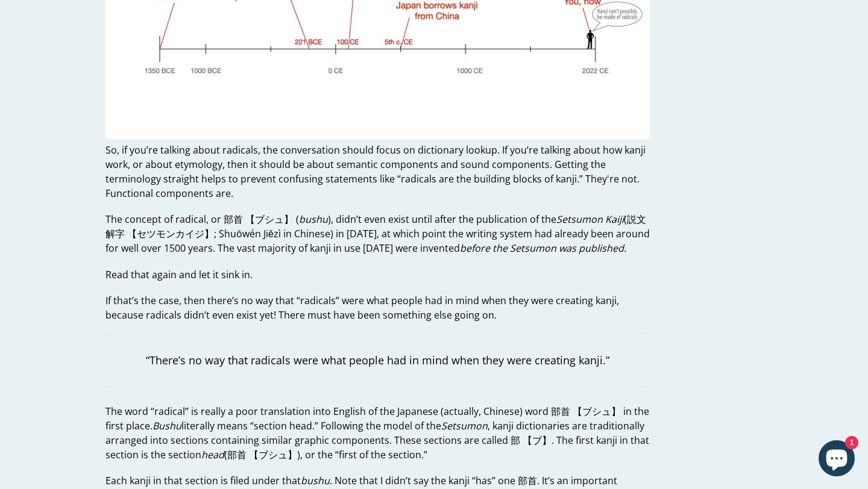 This screenshot has width=868, height=489. Describe the element at coordinates (167, 426) in the screenshot. I see `em: Bushu` at that location.